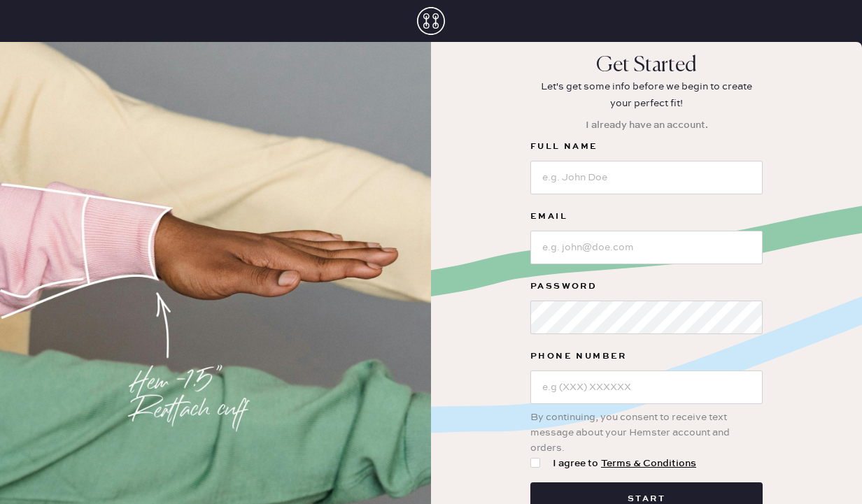 This screenshot has height=504, width=862. I want to click on p: Let's get some info before we begin to create your perfect fit!, so click(646, 95).